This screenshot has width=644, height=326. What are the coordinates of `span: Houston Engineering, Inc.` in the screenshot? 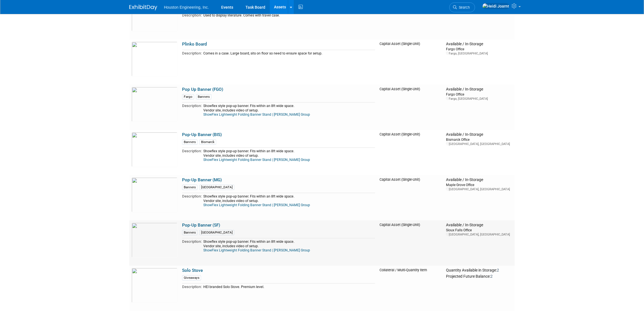 It's located at (186, 7).